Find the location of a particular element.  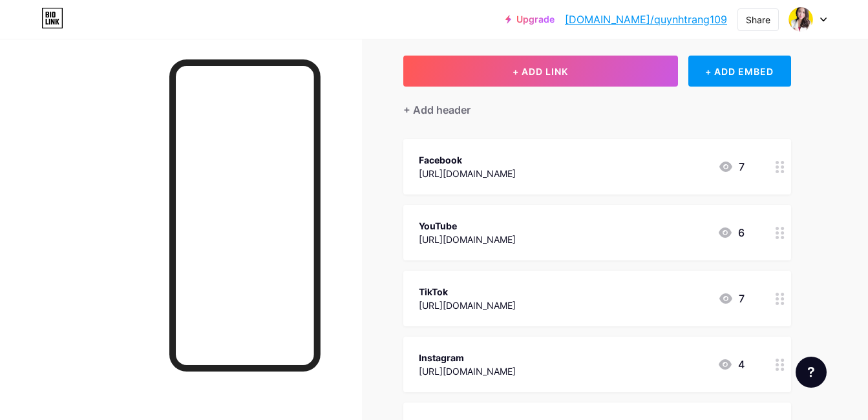

div: + Add header is located at coordinates (437, 110).